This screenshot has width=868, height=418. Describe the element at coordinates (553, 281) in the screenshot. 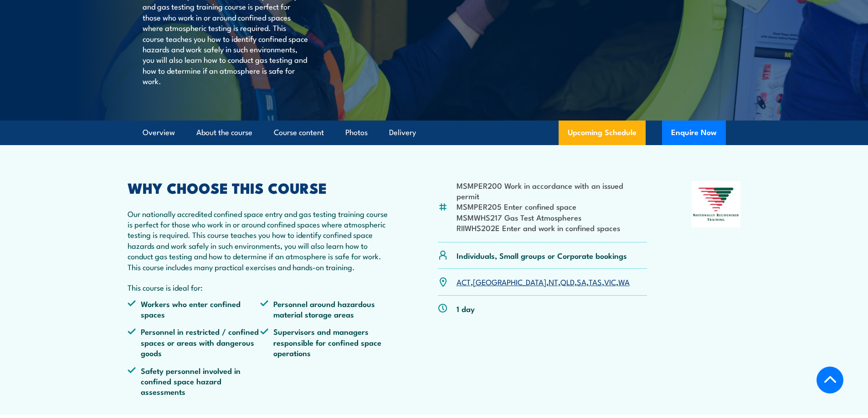

I see `a: NT` at that location.